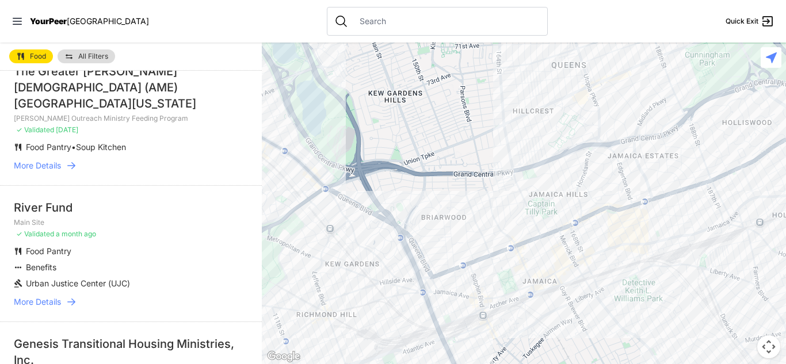 The image size is (786, 364). Describe the element at coordinates (31, 56) in the screenshot. I see `a: Food` at that location.